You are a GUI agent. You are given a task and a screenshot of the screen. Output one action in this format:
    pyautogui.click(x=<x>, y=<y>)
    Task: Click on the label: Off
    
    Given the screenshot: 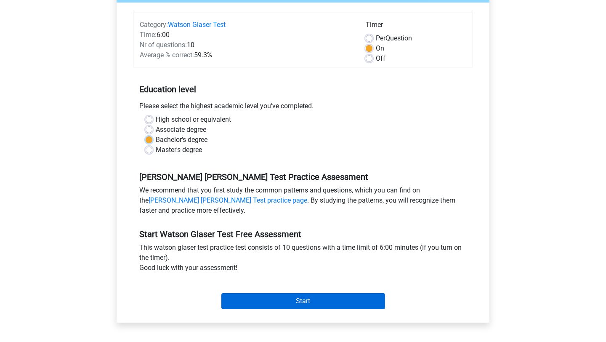 What is the action you would take?
    pyautogui.click(x=381, y=59)
    